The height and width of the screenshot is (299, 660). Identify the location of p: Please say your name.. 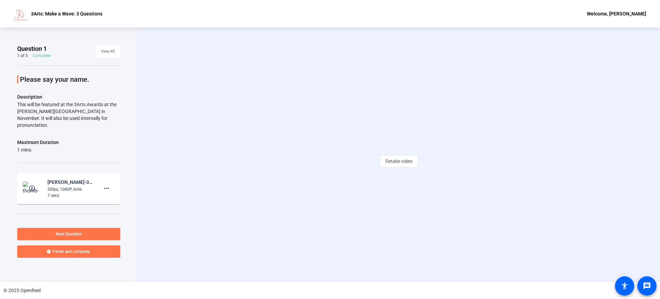
(70, 79).